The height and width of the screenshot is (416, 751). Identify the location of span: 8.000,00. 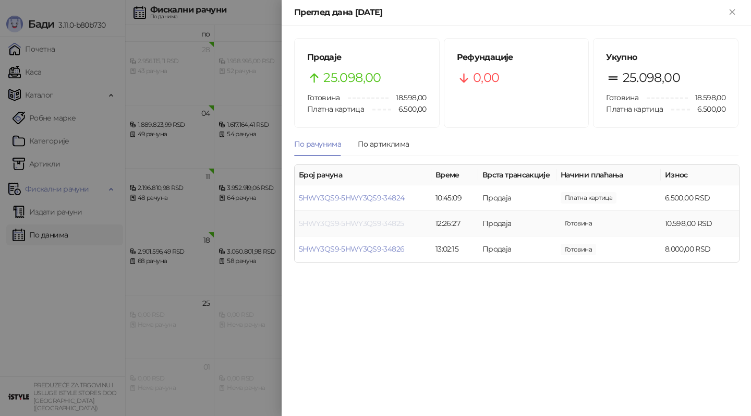
(578, 249).